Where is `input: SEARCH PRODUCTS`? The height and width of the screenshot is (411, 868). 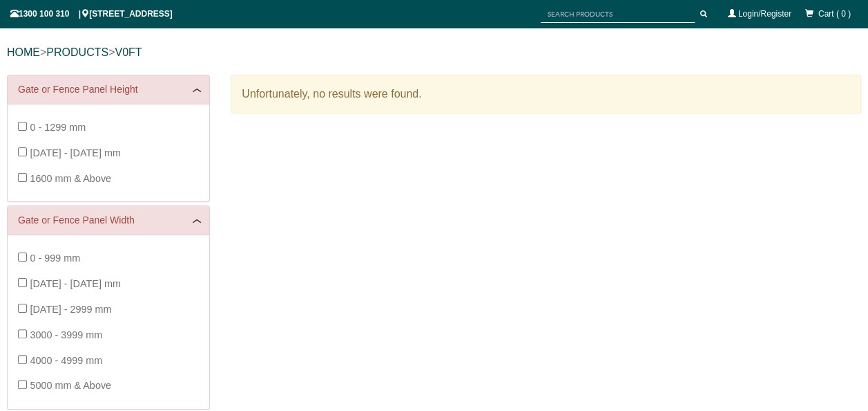 input: SEARCH PRODUCTS is located at coordinates (618, 14).